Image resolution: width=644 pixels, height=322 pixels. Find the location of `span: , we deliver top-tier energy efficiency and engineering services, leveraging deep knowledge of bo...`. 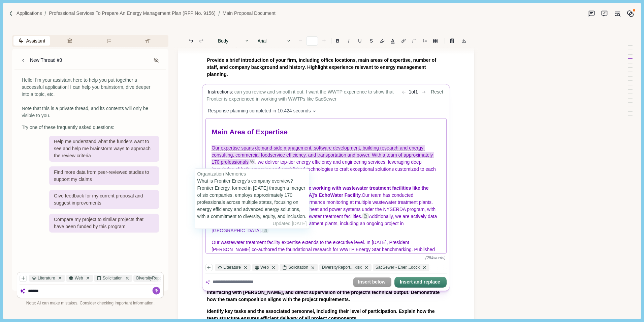

span: , we deliver top-tier energy efficiency and engineering services, leveraging deep knowledge of bo... is located at coordinates (324, 169).